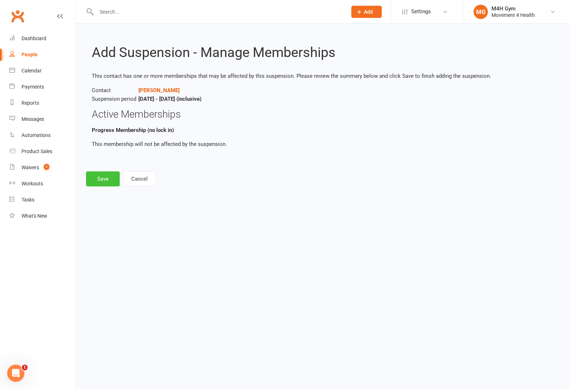 The image size is (570, 389). What do you see at coordinates (33, 87) in the screenshot?
I see `div: Payments` at bounding box center [33, 87].